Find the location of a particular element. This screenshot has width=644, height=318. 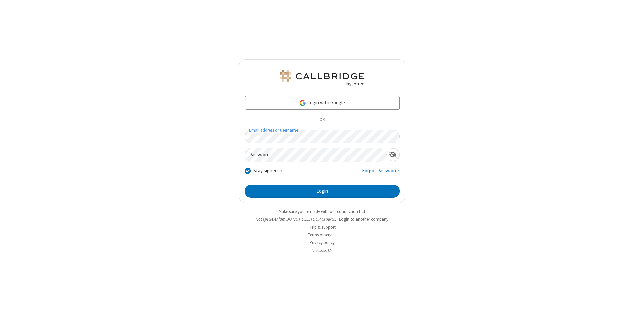

button: Login to another company is located at coordinates (364, 219).